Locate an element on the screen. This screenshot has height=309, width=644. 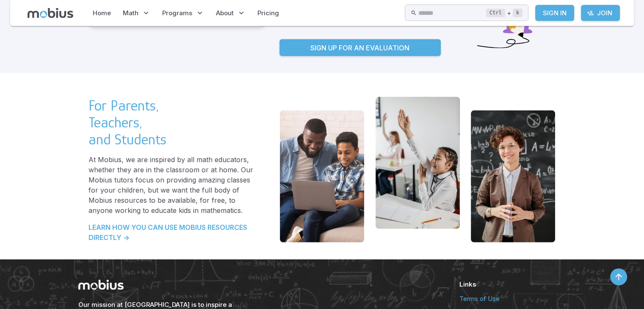
span: Programs is located at coordinates (177, 13).